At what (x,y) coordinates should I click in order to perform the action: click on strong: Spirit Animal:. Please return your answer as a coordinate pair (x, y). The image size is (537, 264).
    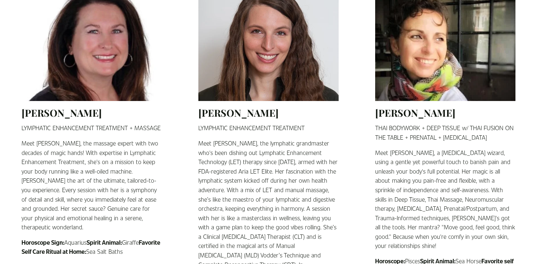
    Looking at the image, I should click on (104, 242).